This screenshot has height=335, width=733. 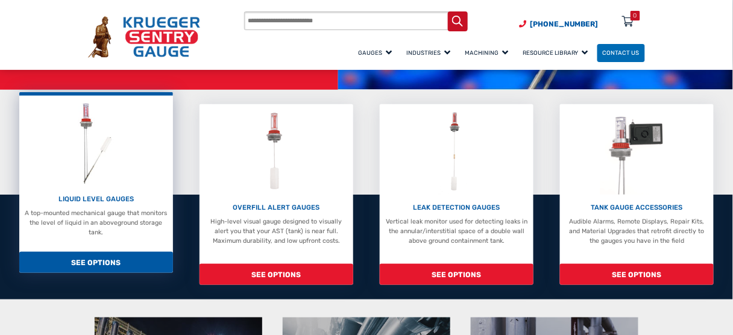 I want to click on p: Audible Alarms, Remote Displays, Repair Kits, and Material Upgrades that retrofit directly to the..., so click(x=636, y=231).